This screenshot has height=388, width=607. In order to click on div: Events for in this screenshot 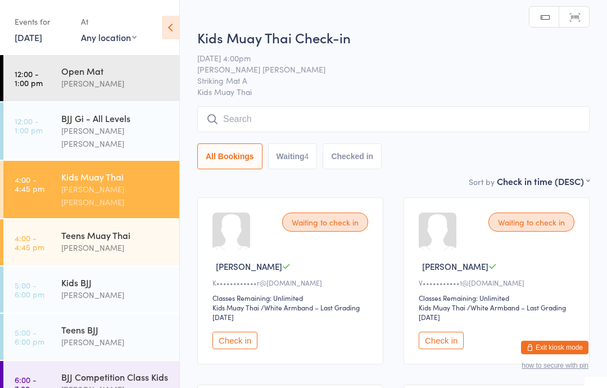, I will do `click(42, 21)`.